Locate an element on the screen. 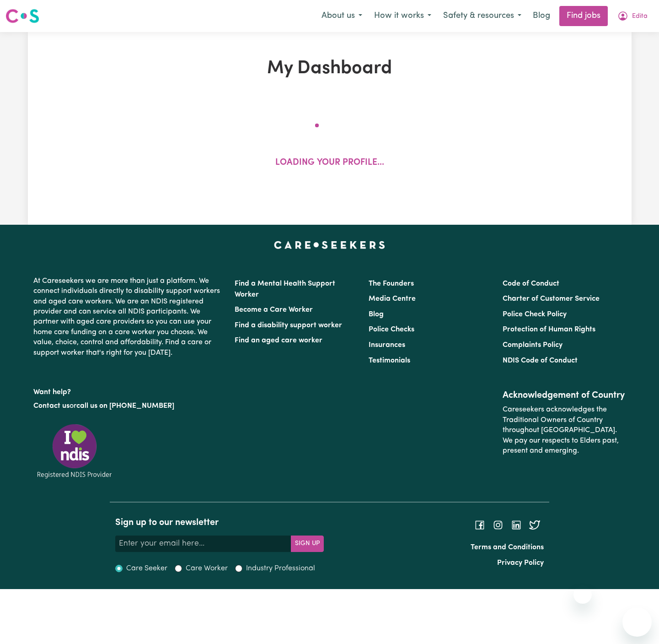  h2: Acknowledgement of Country is located at coordinates (564, 395).